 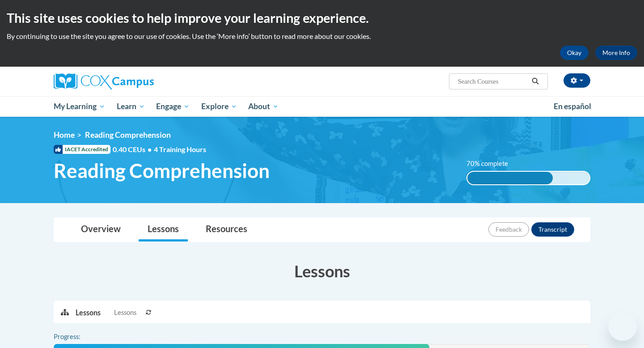 What do you see at coordinates (509, 230) in the screenshot?
I see `button: Feedback` at bounding box center [509, 230].